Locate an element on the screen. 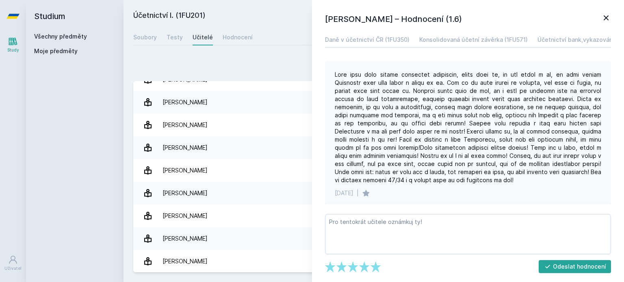  a: Hodnocení is located at coordinates (238, 37).